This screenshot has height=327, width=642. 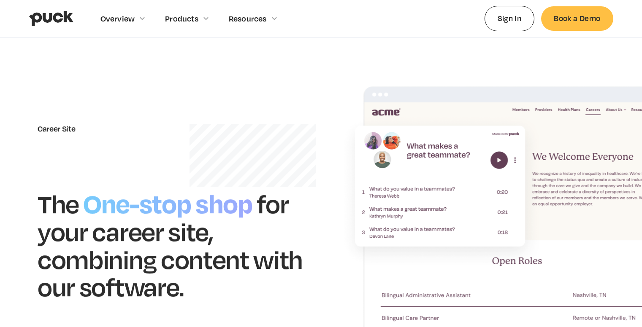 I want to click on a: Sign In, so click(x=509, y=18).